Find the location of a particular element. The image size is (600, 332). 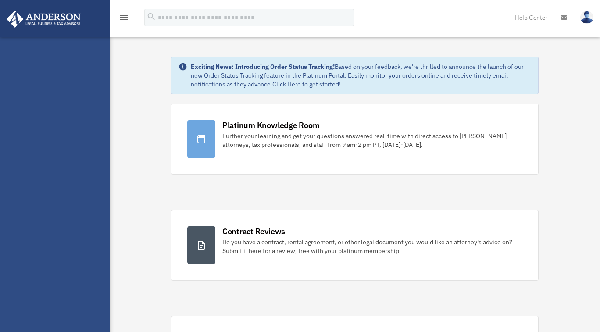

a: menu is located at coordinates (124, 19).